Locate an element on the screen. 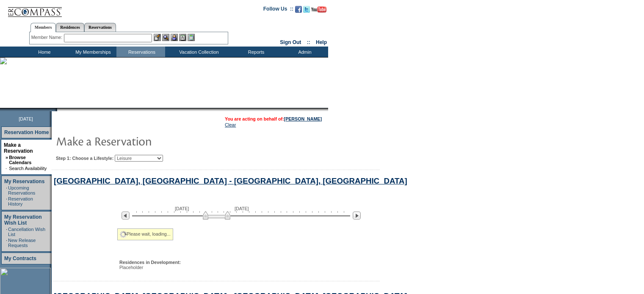  img: promoShadowLeftCorner.gif is located at coordinates (56, 110).